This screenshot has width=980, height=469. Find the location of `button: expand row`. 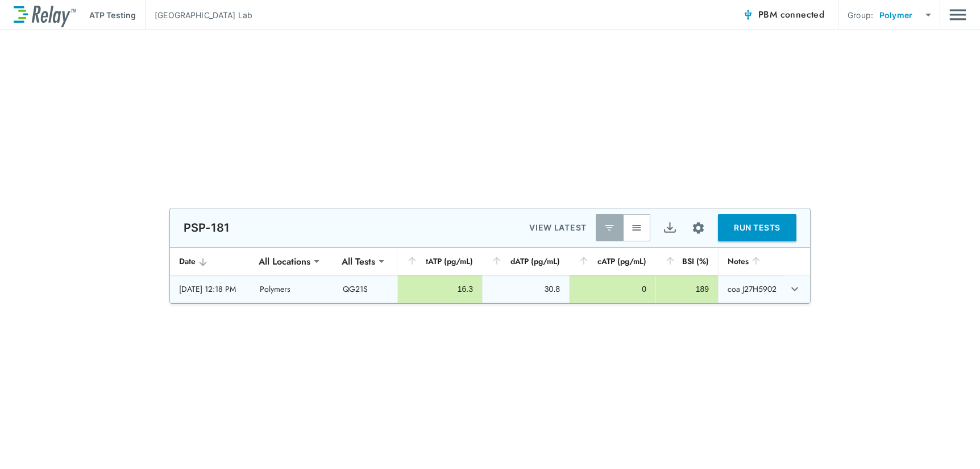

button: expand row is located at coordinates (794, 289).